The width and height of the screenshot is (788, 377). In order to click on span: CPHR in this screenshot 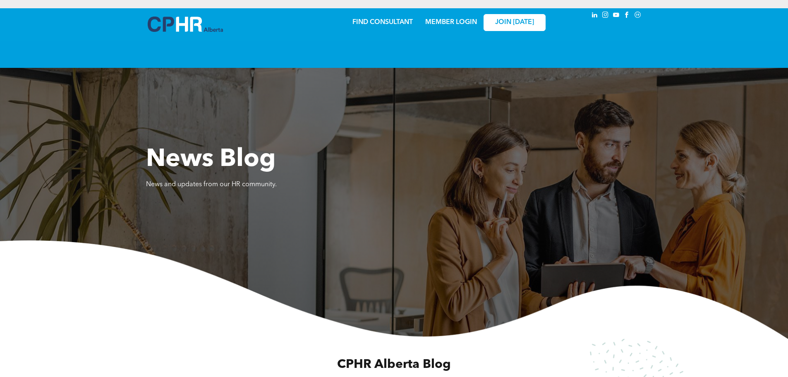, I will do `click(354, 364)`.